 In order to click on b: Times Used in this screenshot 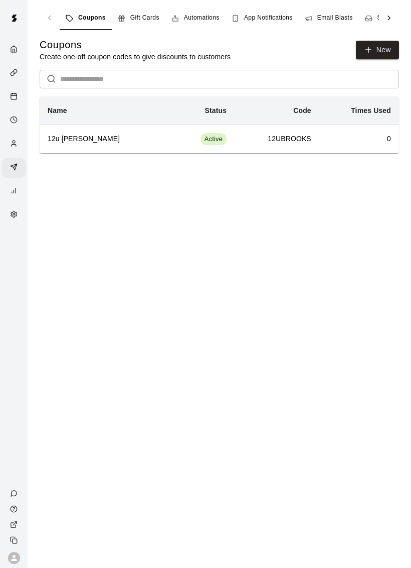, I will do `click(371, 110)`.